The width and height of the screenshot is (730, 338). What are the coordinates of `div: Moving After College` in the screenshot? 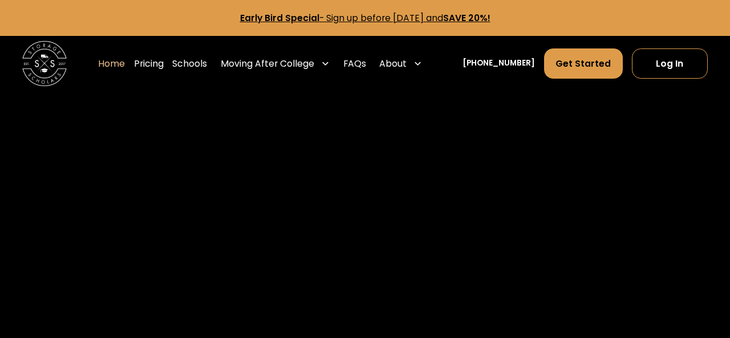 It's located at (267, 64).